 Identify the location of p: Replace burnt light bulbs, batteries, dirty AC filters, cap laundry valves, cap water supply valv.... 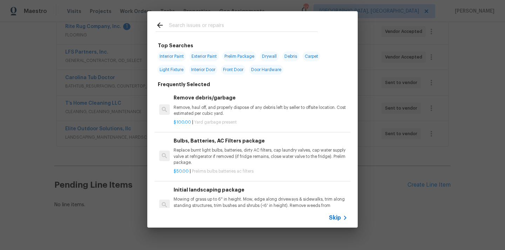
(261, 156).